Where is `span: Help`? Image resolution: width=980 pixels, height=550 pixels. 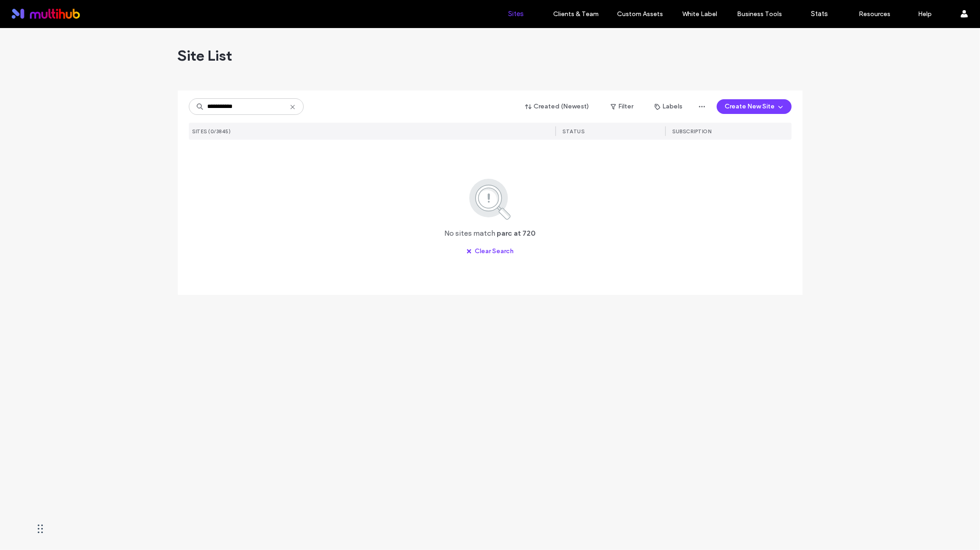
span: Help is located at coordinates (30, 10).